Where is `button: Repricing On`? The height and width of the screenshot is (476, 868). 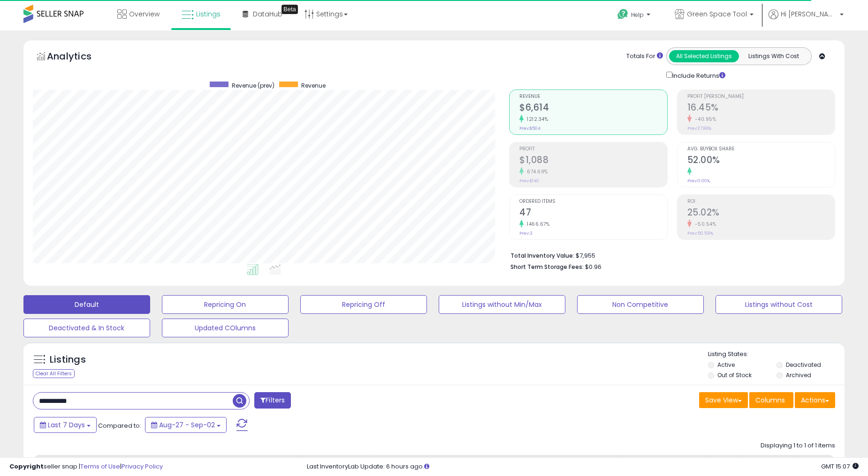 button: Repricing On is located at coordinates (225, 304).